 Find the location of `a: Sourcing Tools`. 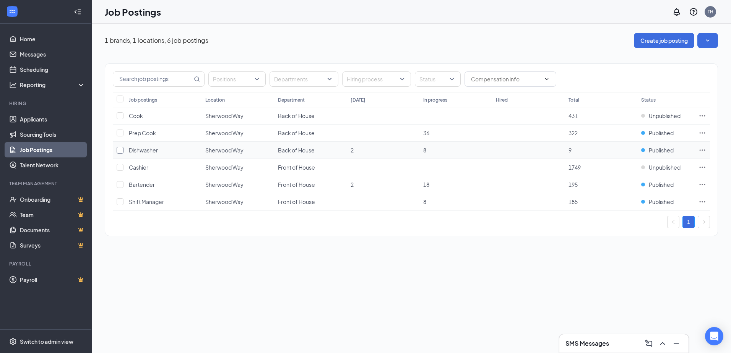

a: Sourcing Tools is located at coordinates (52, 135).